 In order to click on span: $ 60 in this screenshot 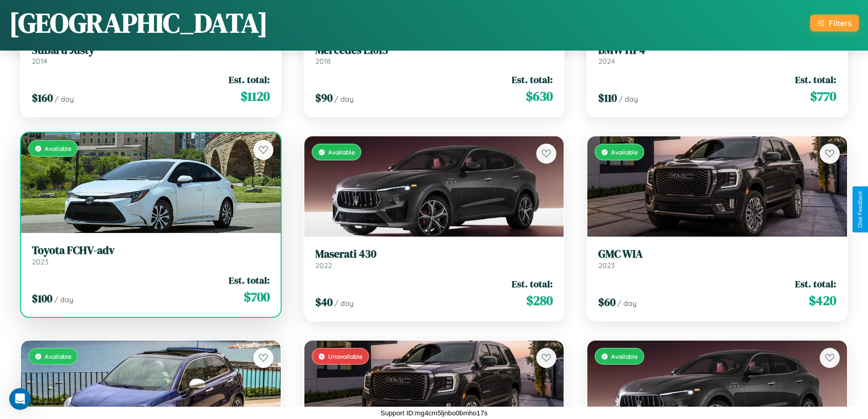, I will do `click(607, 302)`.